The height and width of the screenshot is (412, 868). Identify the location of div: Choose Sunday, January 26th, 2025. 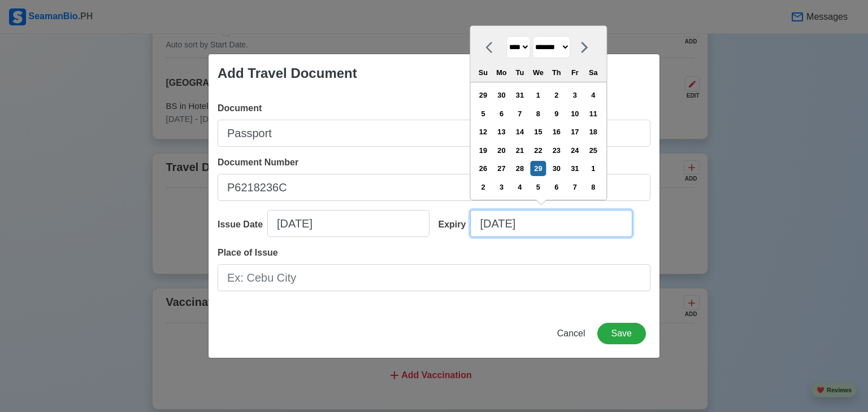
(483, 168).